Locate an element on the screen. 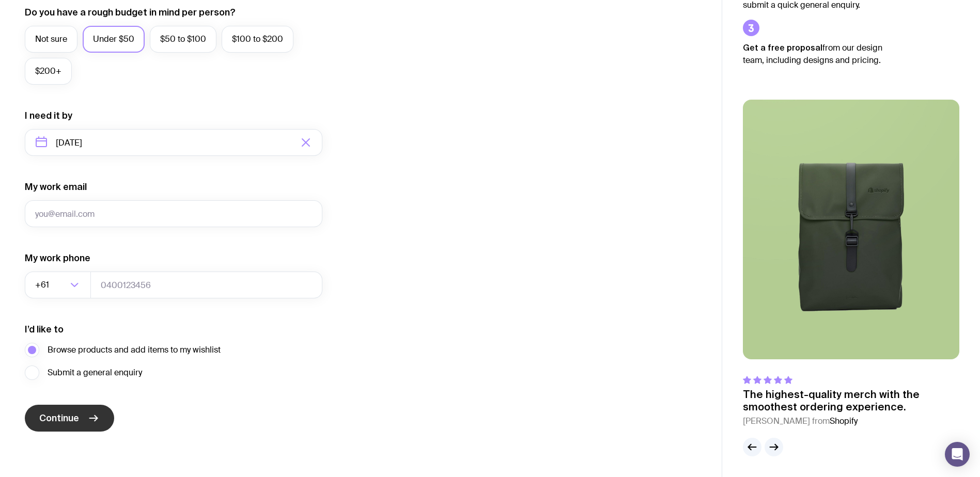  label: Do you have a rough budget in mind per person? is located at coordinates (130, 12).